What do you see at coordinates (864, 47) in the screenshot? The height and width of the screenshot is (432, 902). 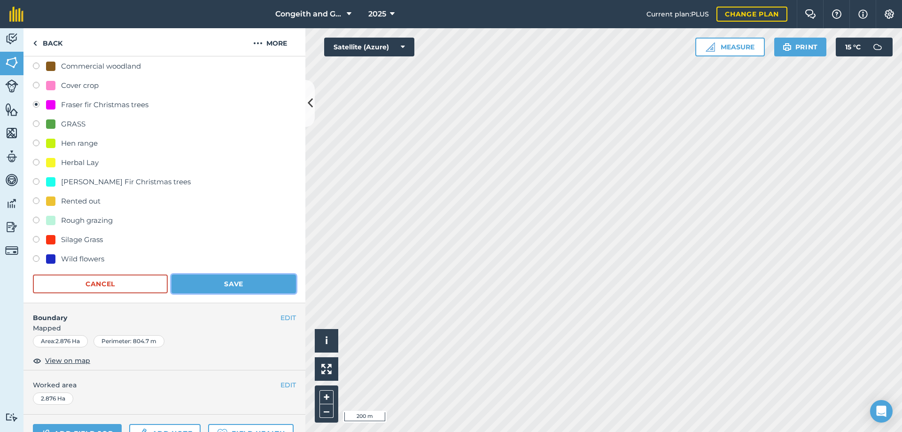 I see `button: 15 °C` at bounding box center [864, 47].